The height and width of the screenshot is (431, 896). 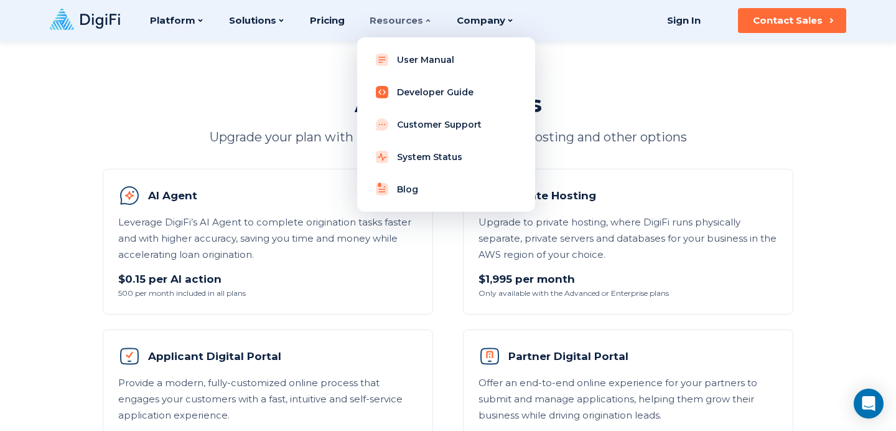 I want to click on p: $0.15 per AI action, so click(x=268, y=279).